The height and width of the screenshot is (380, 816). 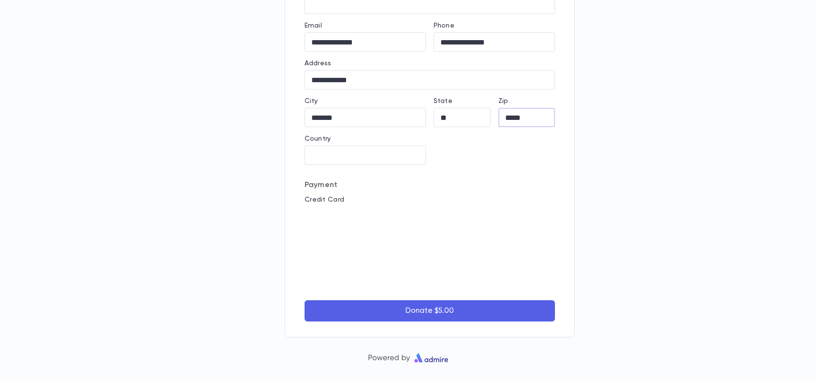 I want to click on label: City, so click(x=311, y=101).